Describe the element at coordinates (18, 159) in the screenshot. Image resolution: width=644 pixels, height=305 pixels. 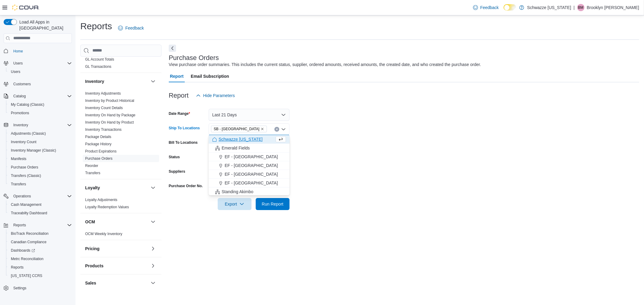
I see `a: Manifests` at that location.